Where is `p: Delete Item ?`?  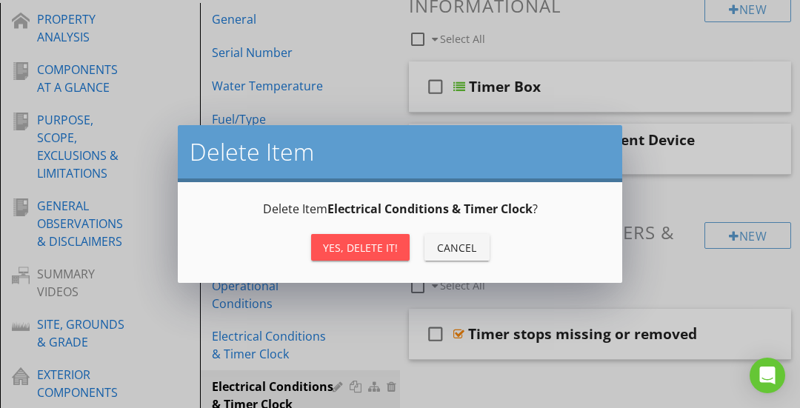
p: Delete Item ? is located at coordinates (400, 209).